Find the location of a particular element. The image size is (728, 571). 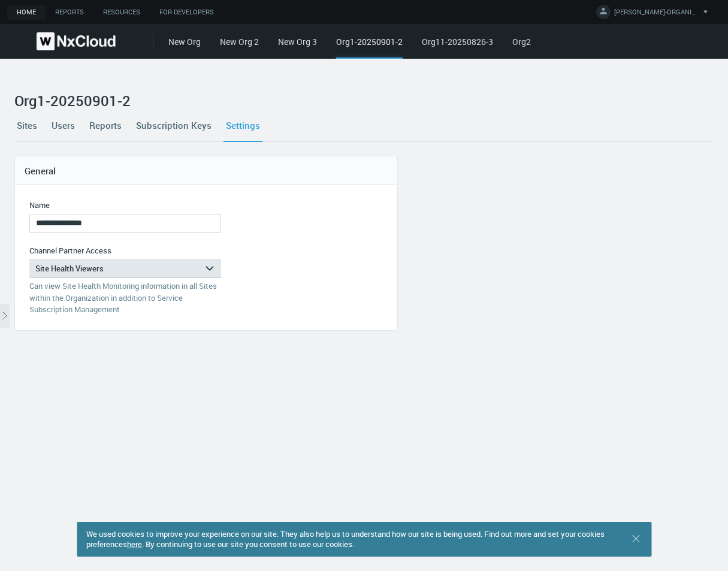

span: We used cookies to improve your experience on our site. They also help us to understand how our s... is located at coordinates (345, 539).